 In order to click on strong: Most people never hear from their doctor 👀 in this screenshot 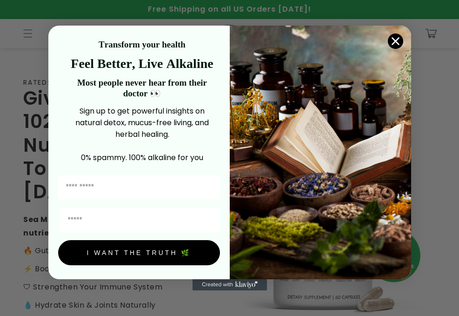, I will do `click(142, 88)`.